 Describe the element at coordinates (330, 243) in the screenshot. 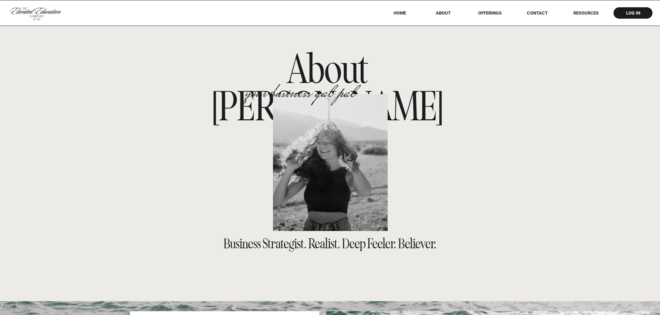

I see `p: Business Strategist. Realist. Deep Feeler. Believer.` at that location.